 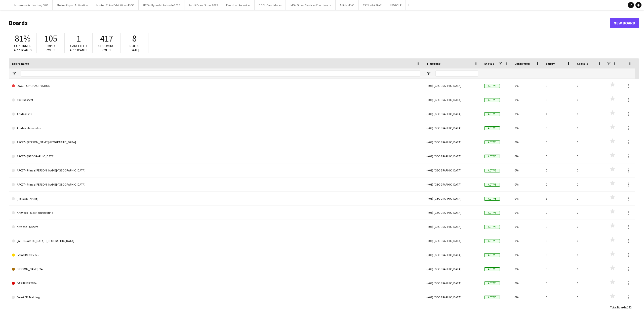 What do you see at coordinates (582, 63) in the screenshot?
I see `span: Cancels` at bounding box center [582, 63].